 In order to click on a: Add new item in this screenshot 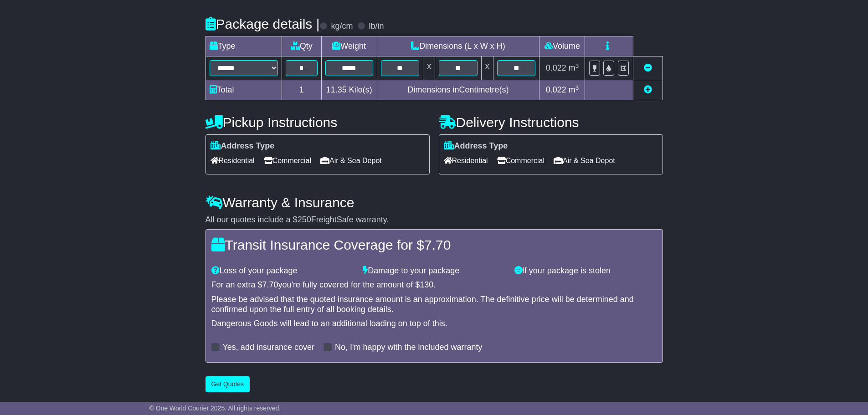, I will do `click(648, 89)`.